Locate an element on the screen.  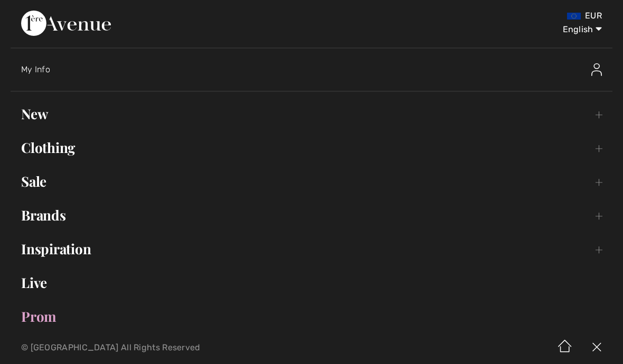
a: Prom is located at coordinates (312, 317).